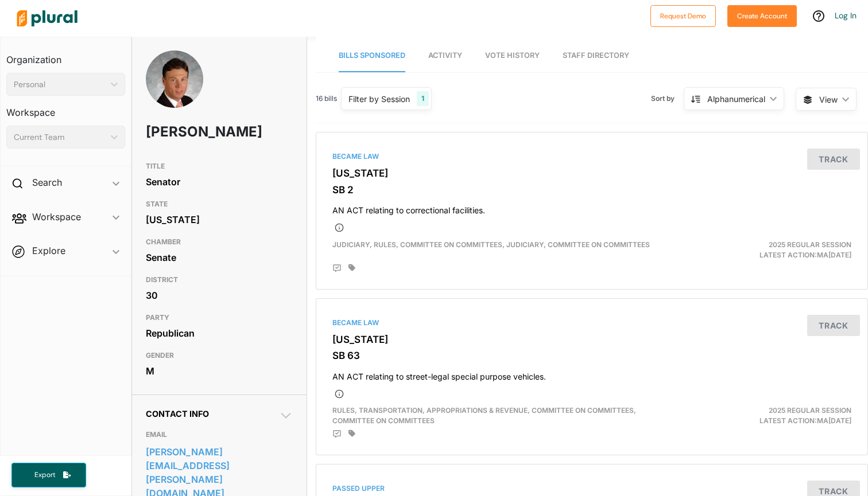 The image size is (868, 496). Describe the element at coordinates (219, 258) in the screenshot. I see `div: Senate` at that location.